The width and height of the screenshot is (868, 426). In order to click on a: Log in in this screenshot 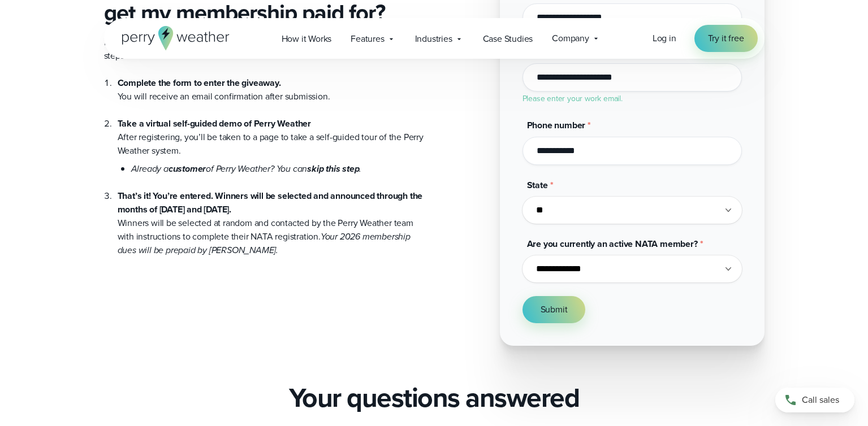, I will do `click(664, 38)`.